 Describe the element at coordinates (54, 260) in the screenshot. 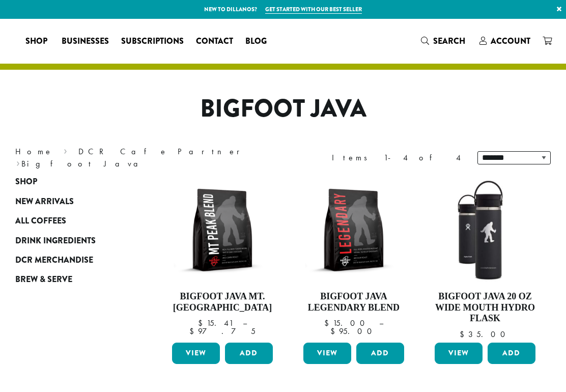

I see `span: DCR Merchandise` at that location.